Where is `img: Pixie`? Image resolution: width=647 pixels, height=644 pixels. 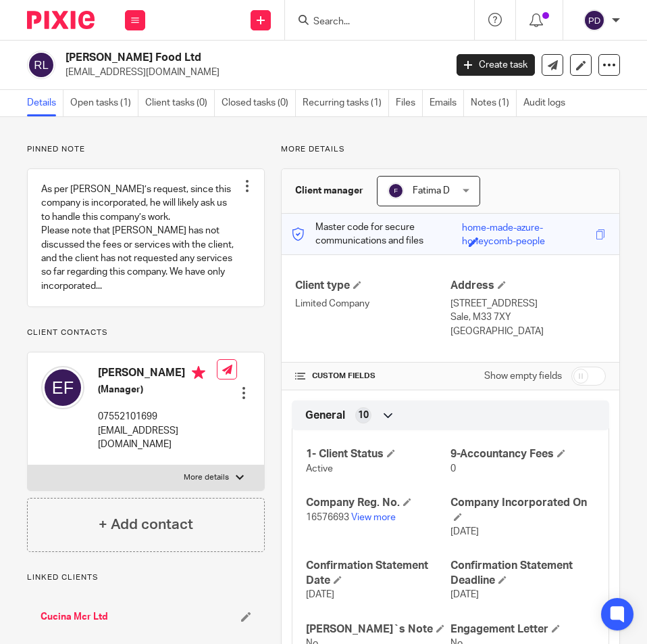 img: Pixie is located at coordinates (61, 20).